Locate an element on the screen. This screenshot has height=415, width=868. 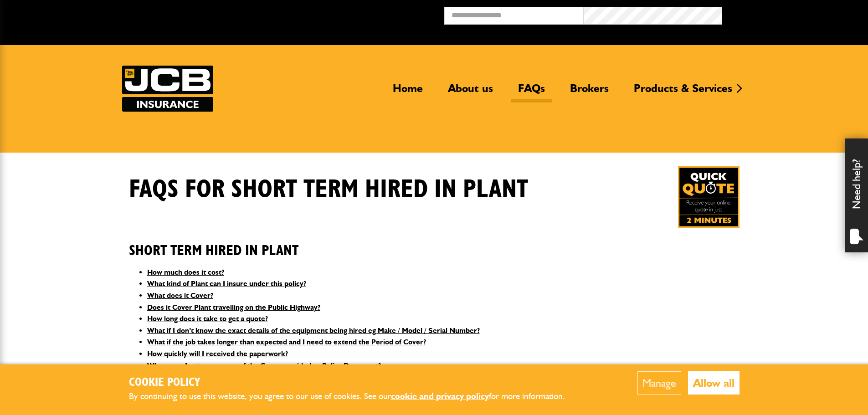
div: Need help? is located at coordinates (856, 195).